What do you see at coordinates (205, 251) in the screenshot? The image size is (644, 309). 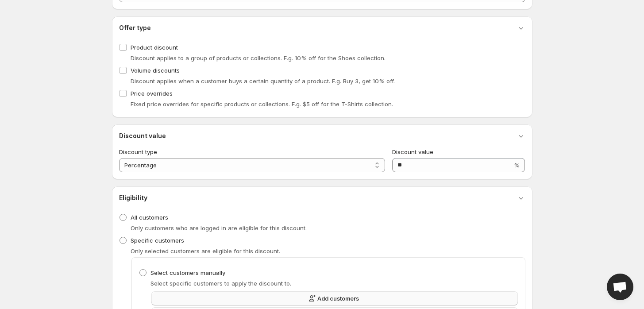 I see `span: Only selected customers are eligible for this discount.` at bounding box center [205, 251].